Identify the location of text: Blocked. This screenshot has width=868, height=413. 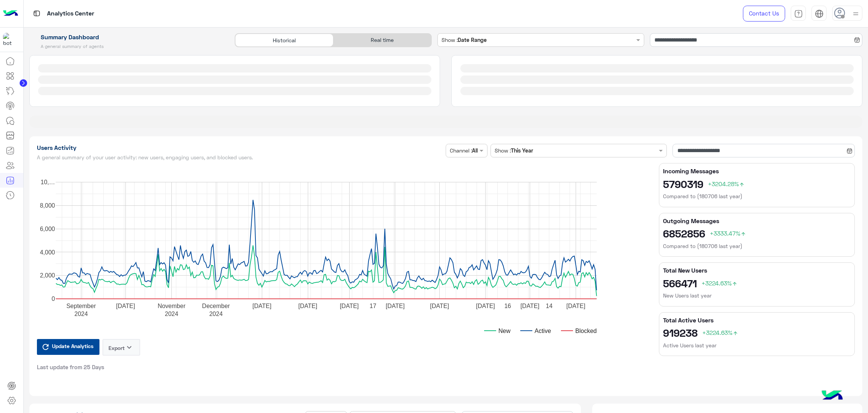
(586, 330).